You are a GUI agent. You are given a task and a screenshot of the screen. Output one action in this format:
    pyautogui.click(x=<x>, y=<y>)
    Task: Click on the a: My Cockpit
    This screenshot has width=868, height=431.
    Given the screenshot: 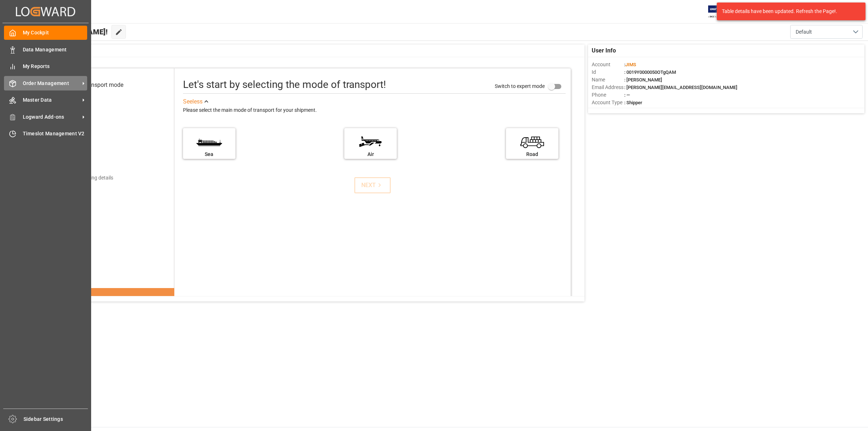 What is the action you would take?
    pyautogui.click(x=45, y=33)
    